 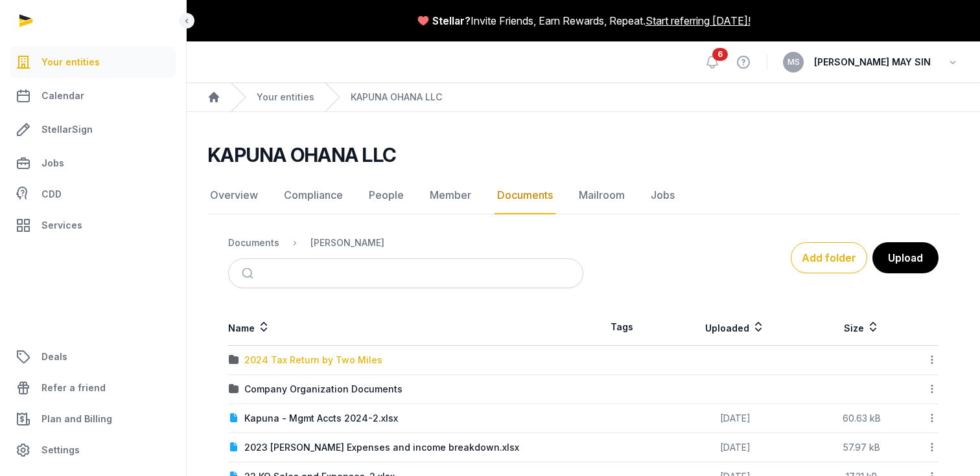 What do you see at coordinates (905, 257) in the screenshot?
I see `button: Upload` at bounding box center [905, 257].